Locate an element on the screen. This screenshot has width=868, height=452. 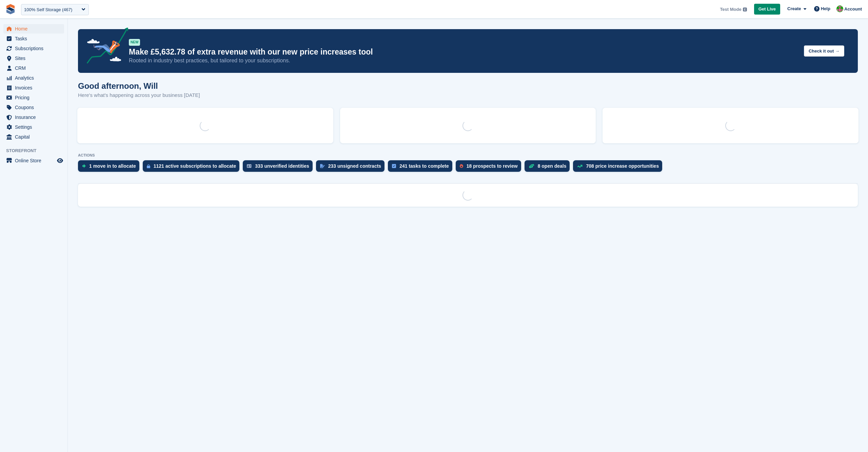
span: Invoices is located at coordinates (35, 88).